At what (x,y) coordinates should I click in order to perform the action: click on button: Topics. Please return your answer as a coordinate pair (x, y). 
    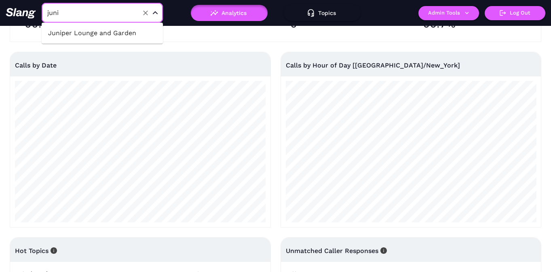
    Looking at the image, I should click on (322, 13).